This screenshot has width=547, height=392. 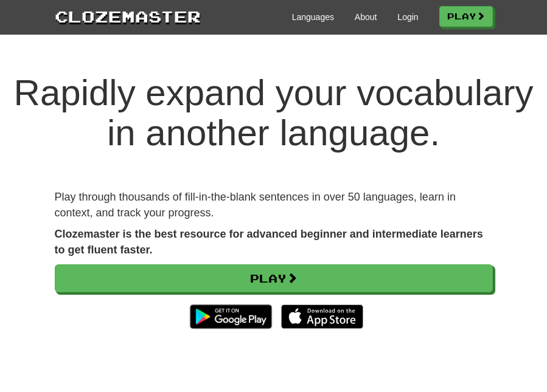 I want to click on a: Login, so click(x=407, y=17).